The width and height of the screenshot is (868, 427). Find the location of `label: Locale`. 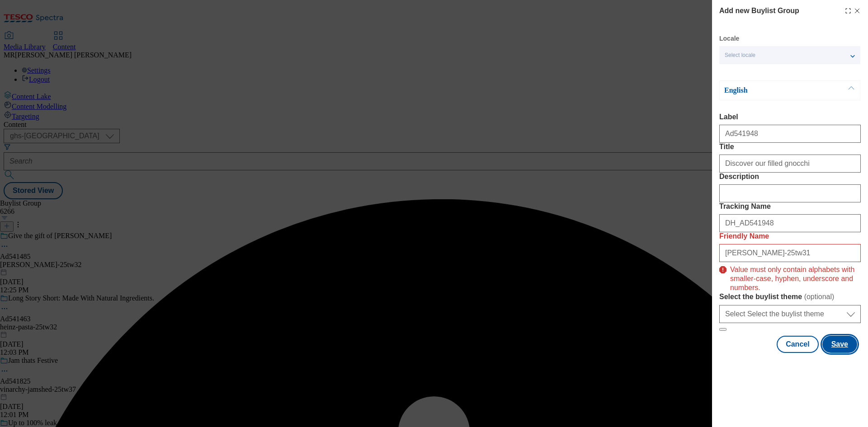

label: Locale is located at coordinates (729, 38).